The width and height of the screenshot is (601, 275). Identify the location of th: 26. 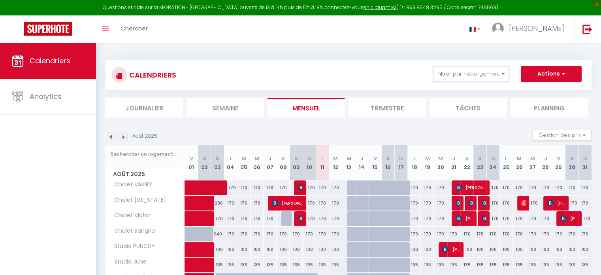
(519, 162).